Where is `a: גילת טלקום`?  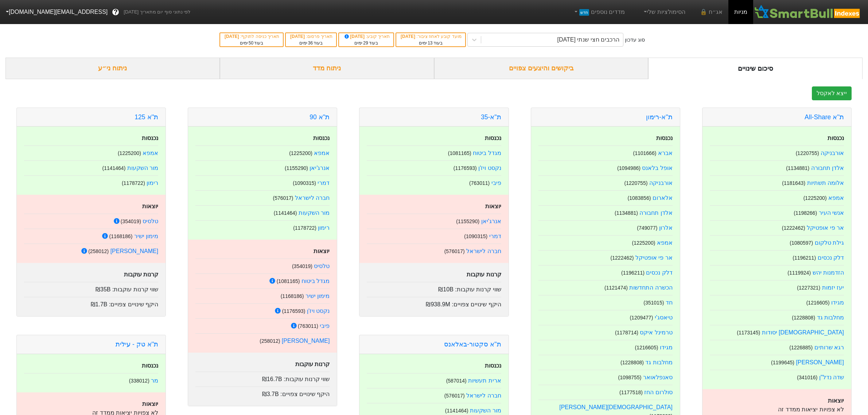 a: גילת טלקום is located at coordinates (829, 242).